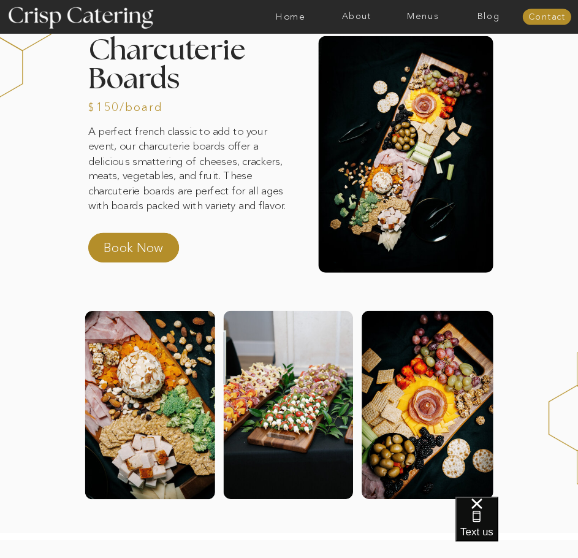 Image resolution: width=578 pixels, height=558 pixels. I want to click on span: Text us, so click(21, 35).